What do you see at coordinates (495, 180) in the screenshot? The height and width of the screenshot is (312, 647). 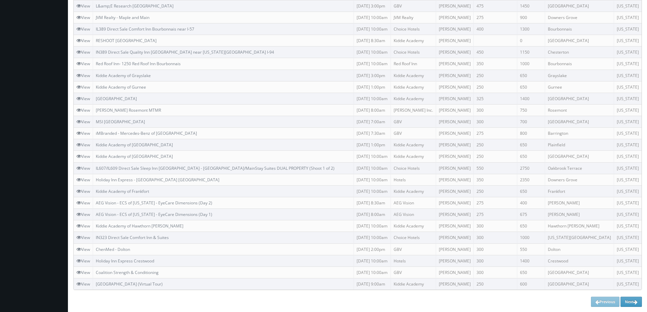 I see `td: 350` at bounding box center [495, 180].